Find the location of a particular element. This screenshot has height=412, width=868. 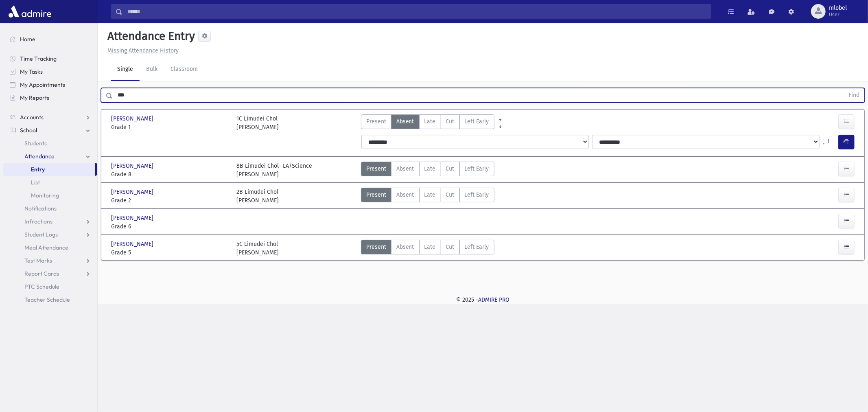

span: PTC Schedule is located at coordinates (42, 286).